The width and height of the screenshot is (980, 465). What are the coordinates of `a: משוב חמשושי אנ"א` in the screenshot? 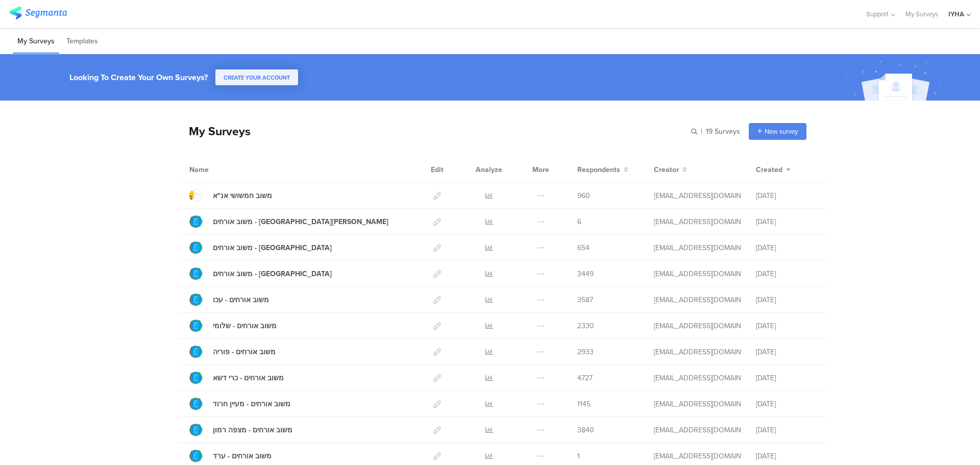 It's located at (230, 196).